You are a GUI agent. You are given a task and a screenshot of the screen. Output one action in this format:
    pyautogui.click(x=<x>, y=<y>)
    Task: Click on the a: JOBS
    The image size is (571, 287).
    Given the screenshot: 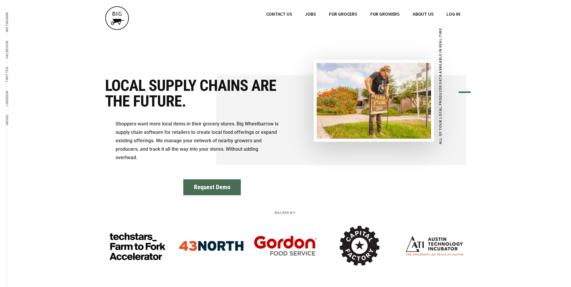 What is the action you would take?
    pyautogui.click(x=310, y=14)
    